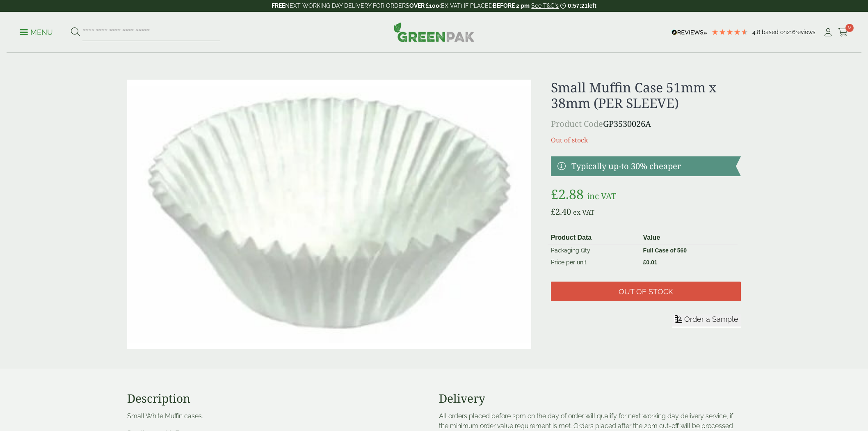 This screenshot has width=868, height=431. What do you see at coordinates (646, 124) in the screenshot?
I see `p: GP3530026A` at bounding box center [646, 124].